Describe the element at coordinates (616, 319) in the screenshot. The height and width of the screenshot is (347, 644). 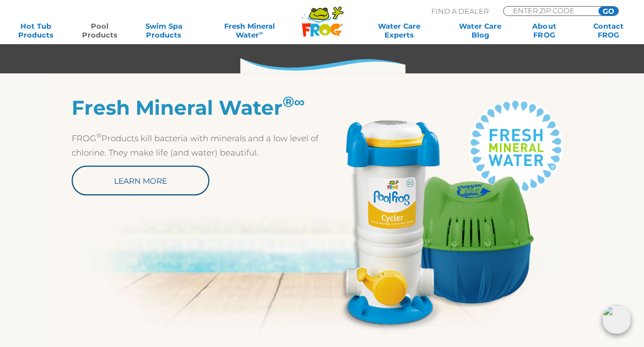
I see `img: openIcon` at that location.